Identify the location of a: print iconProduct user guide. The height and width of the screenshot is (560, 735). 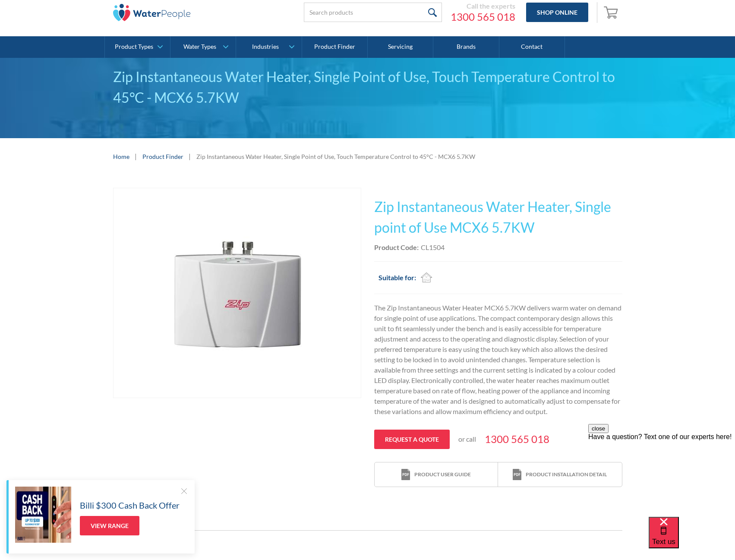
(437, 474).